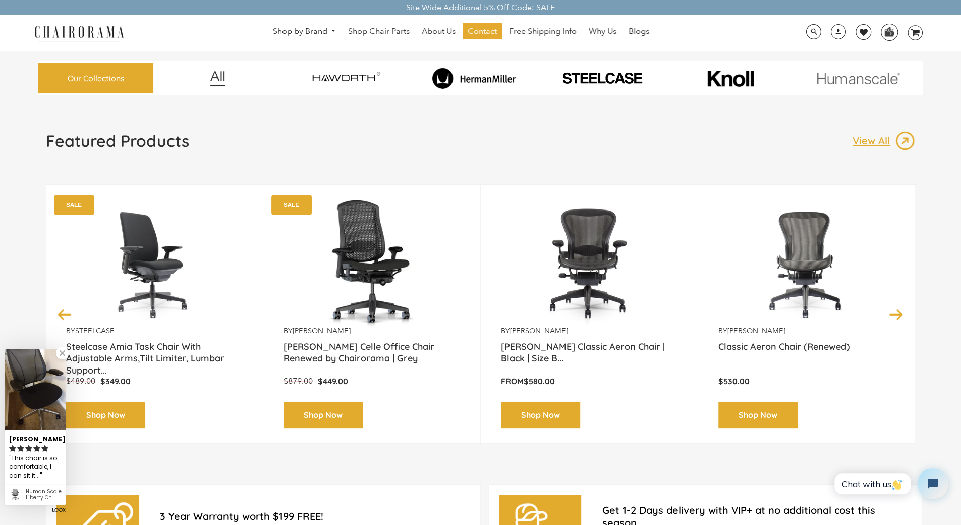  Describe the element at coordinates (439, 31) in the screenshot. I see `span: About Us` at that location.